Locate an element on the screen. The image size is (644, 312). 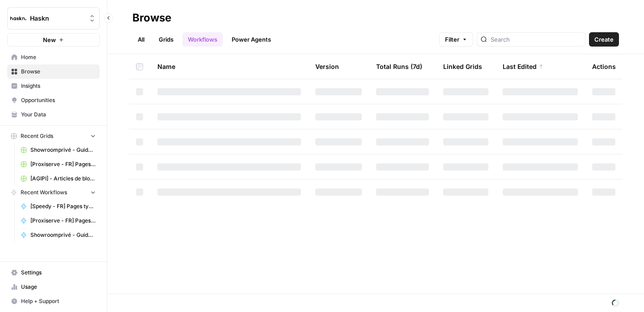
span: New is located at coordinates (49, 40).